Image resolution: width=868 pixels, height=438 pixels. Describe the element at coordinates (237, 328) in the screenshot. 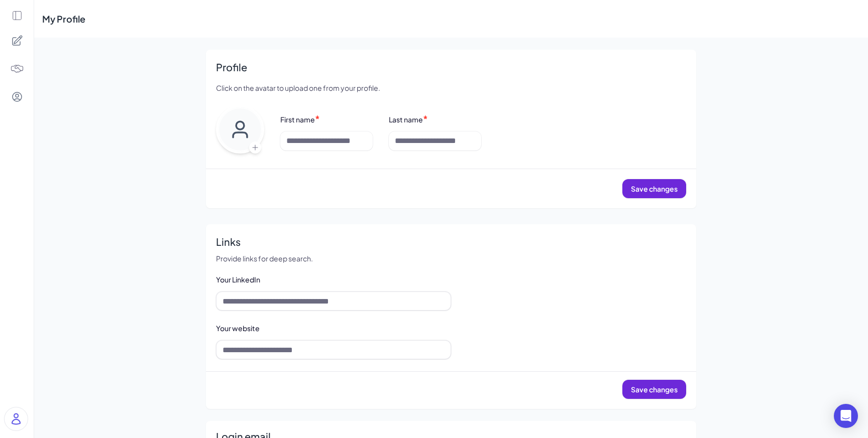

I see `label: Your website` at that location.